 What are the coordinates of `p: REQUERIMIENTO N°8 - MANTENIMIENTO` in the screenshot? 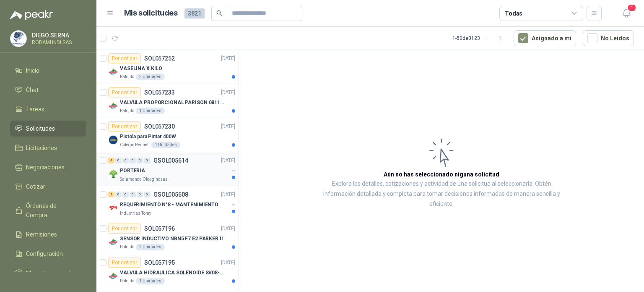 It's located at (169, 205).